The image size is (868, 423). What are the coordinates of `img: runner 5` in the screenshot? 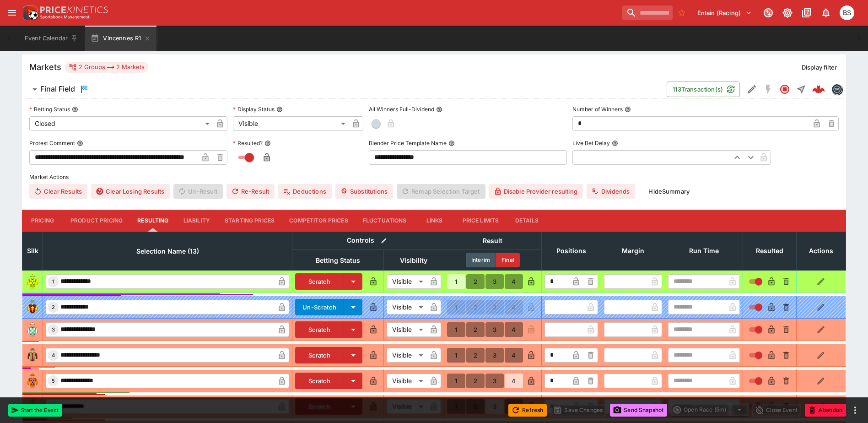 It's located at (32, 381).